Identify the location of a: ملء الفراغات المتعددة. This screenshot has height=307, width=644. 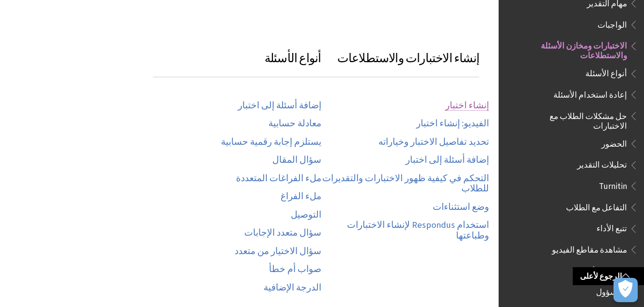
(279, 178).